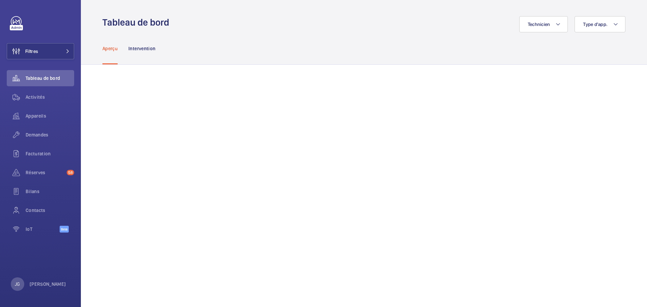 Image resolution: width=647 pixels, height=307 pixels. Describe the element at coordinates (64, 229) in the screenshot. I see `span: Beta` at that location.